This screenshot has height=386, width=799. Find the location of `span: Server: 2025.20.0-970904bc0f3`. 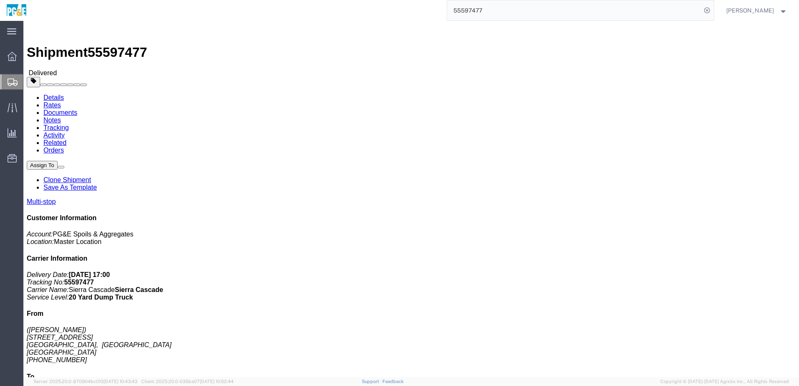

span: Server: 2025.20.0-970904bc0f3 is located at coordinates (85, 382).